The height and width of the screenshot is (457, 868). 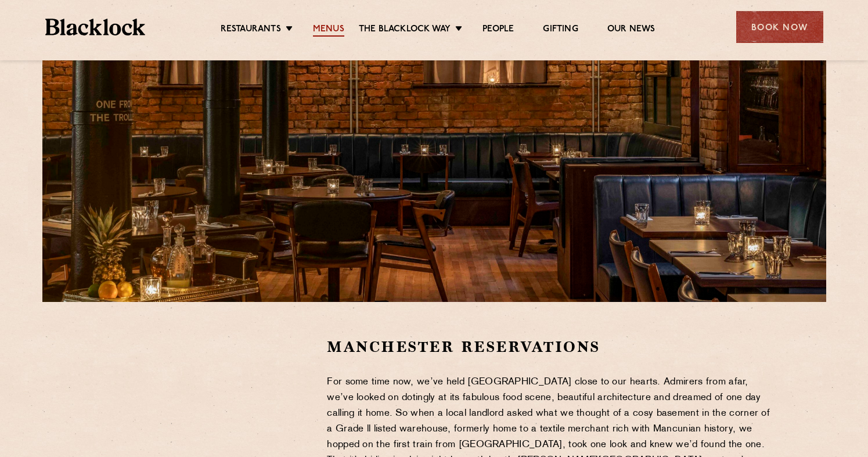 What do you see at coordinates (405, 30) in the screenshot?
I see `a: The Blacklock Way` at bounding box center [405, 30].